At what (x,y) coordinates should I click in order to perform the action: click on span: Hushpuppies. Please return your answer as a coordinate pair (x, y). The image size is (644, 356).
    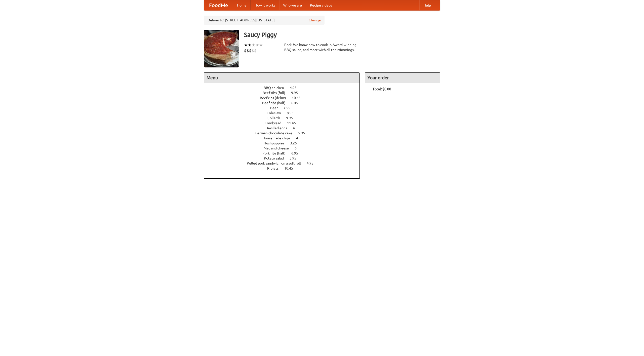
    Looking at the image, I should click on (276, 143).